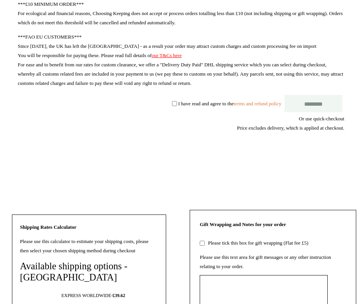 This screenshot has width=362, height=304. Describe the element at coordinates (181, 128) in the screenshot. I see `div: Price excludes delivery, which is applied at checkout.` at that location.